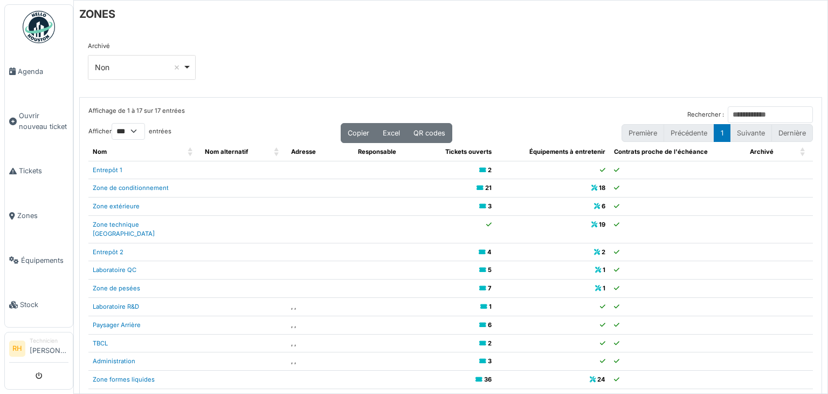 The height and width of the screenshot is (394, 828). I want to click on span: Archivé, so click(762, 151).